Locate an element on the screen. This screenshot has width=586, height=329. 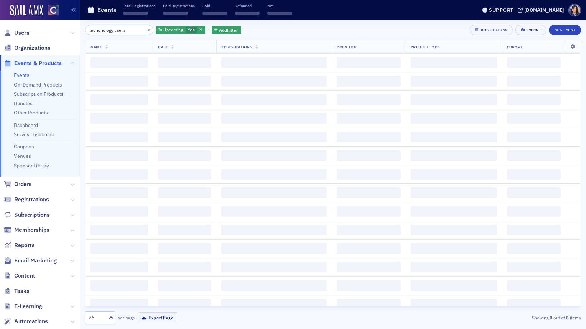
span: Subscriptions is located at coordinates (32, 215).